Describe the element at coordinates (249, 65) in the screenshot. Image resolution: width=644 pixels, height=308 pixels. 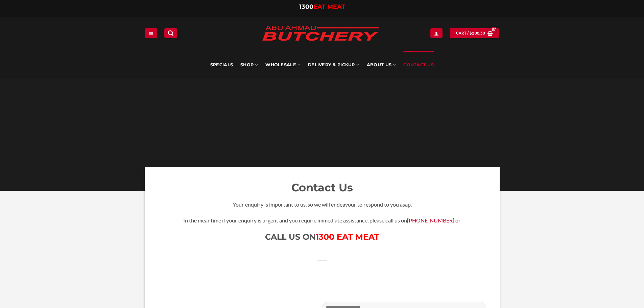
I see `a: SHOP` at that location.